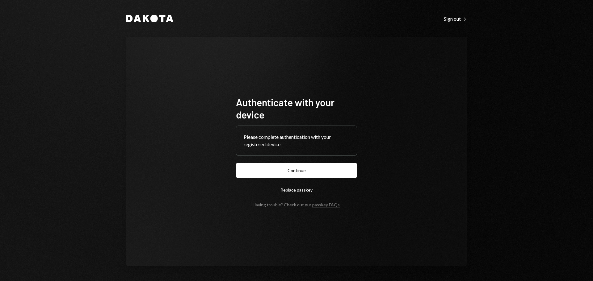 The width and height of the screenshot is (593, 281). Describe the element at coordinates (297, 108) in the screenshot. I see `h1: Authenticate with your device` at that location.